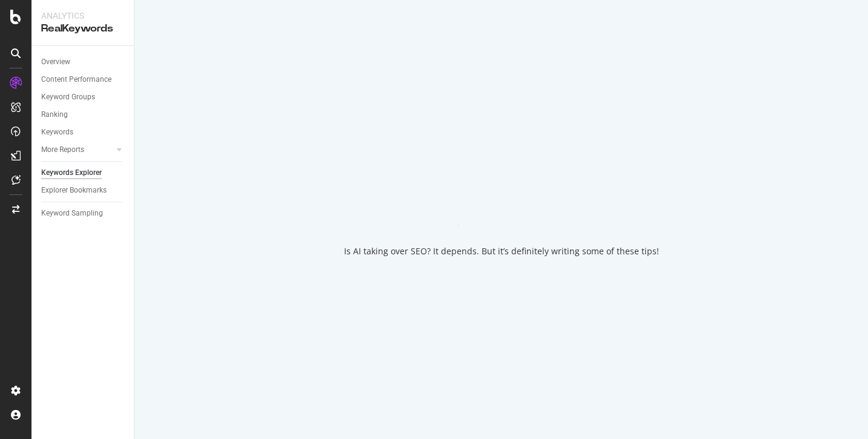 Image resolution: width=868 pixels, height=439 pixels. Describe the element at coordinates (54, 114) in the screenshot. I see `div: Ranking` at that location.